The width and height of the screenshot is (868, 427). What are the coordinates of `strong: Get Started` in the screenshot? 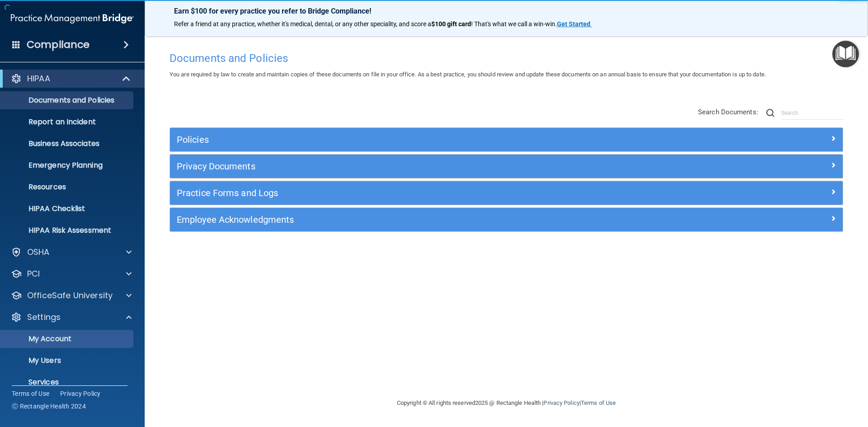 It's located at (574, 24).